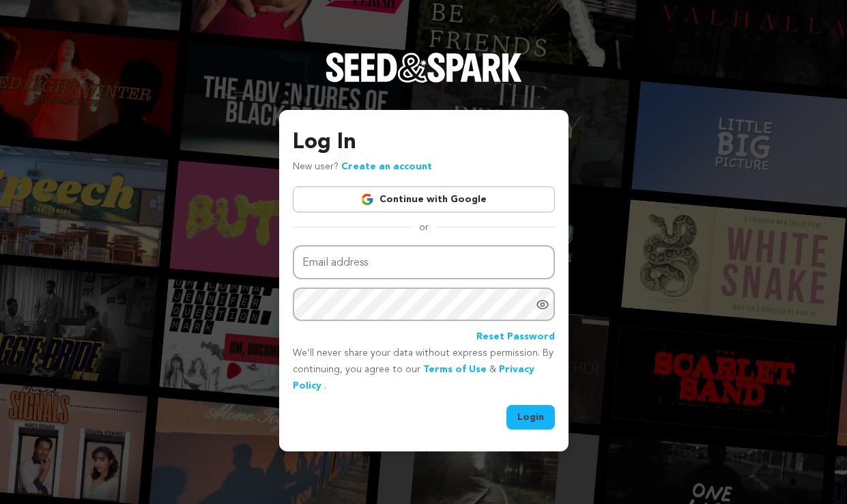 The image size is (847, 504). I want to click on p: New user?, so click(362, 168).